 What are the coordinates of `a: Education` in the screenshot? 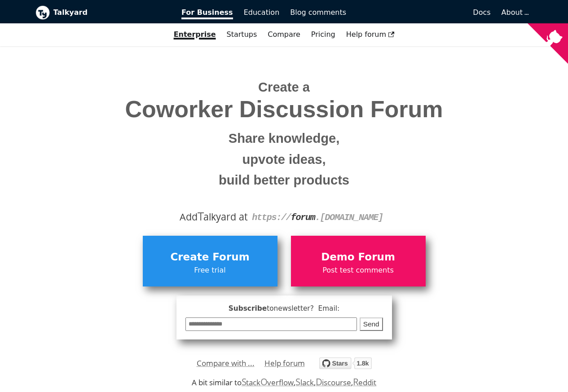 It's located at (262, 13).